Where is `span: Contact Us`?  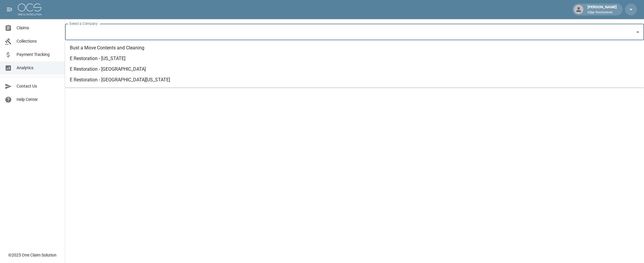
span: Contact Us is located at coordinates (38, 86).